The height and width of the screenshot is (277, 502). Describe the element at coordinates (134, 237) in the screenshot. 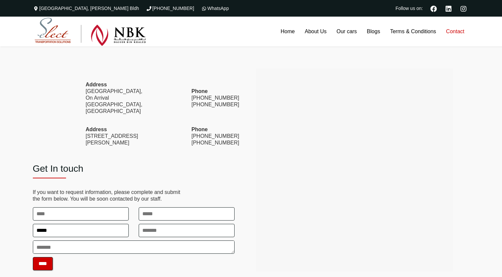

I see `form: Contact form` at that location.